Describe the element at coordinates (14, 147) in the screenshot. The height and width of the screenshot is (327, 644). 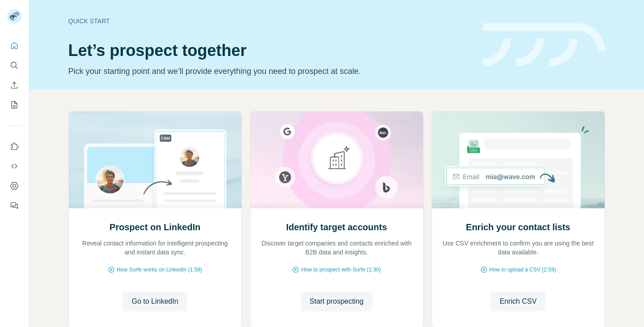
I see `button: Use Surfe on LinkedIn` at that location.